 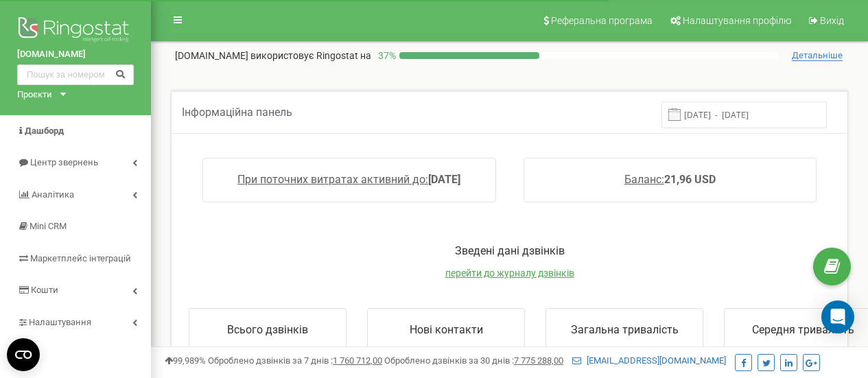 What do you see at coordinates (510, 273) in the screenshot?
I see `a: перейти до журналу дзвінків` at bounding box center [510, 273].